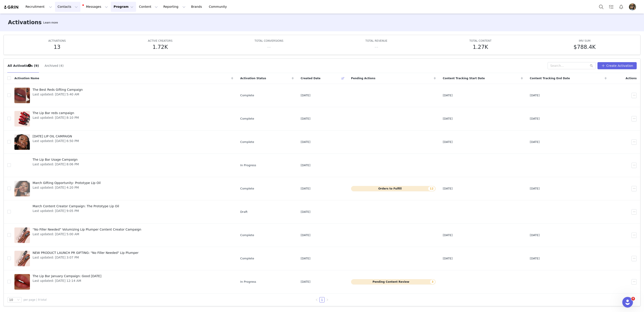 This screenshot has width=644, height=312. I want to click on span: “No Filler Needed” Volumizing Lip Plumper Content Creator Campaign, so click(87, 230).